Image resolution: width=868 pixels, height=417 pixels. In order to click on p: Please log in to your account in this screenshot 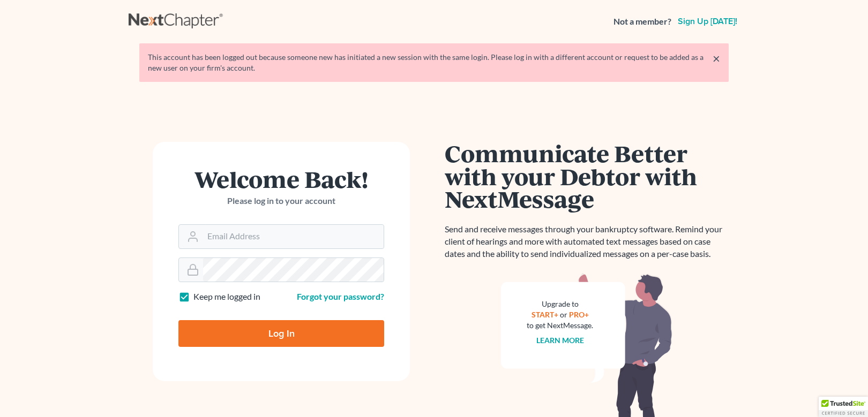, I will do `click(281, 201)`.